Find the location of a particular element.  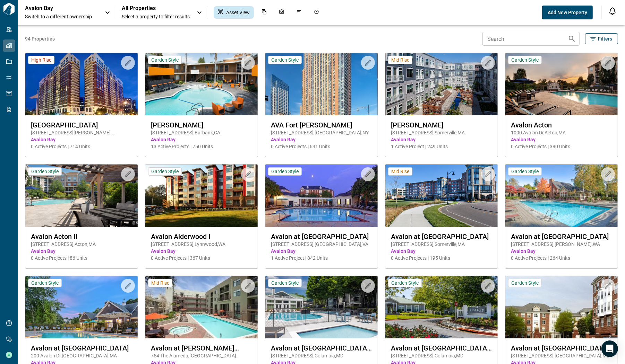

span: 0 Active Projects | 367 Units is located at coordinates (201, 258).